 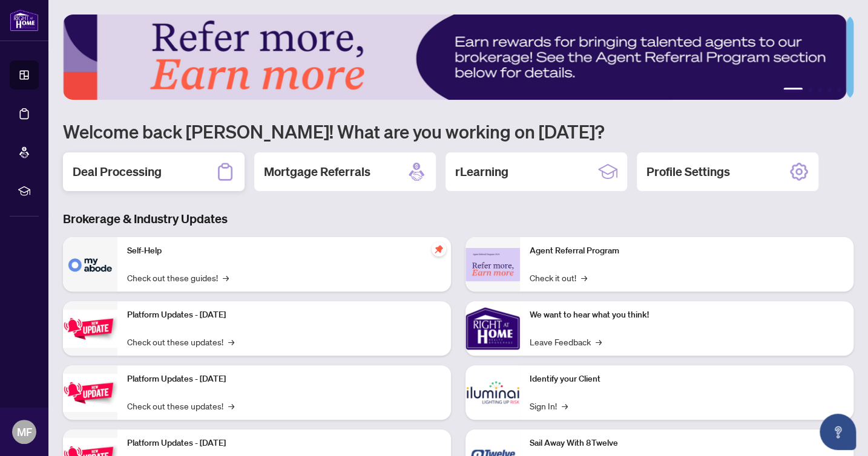 I want to click on h2: Profile Settings, so click(x=688, y=172).